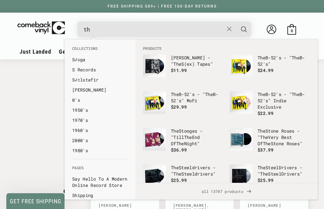 The height and width of the screenshot is (209, 324). What do you see at coordinates (35, 201) in the screenshot?
I see `span: GET FREE SHIPPING` at bounding box center [35, 201].